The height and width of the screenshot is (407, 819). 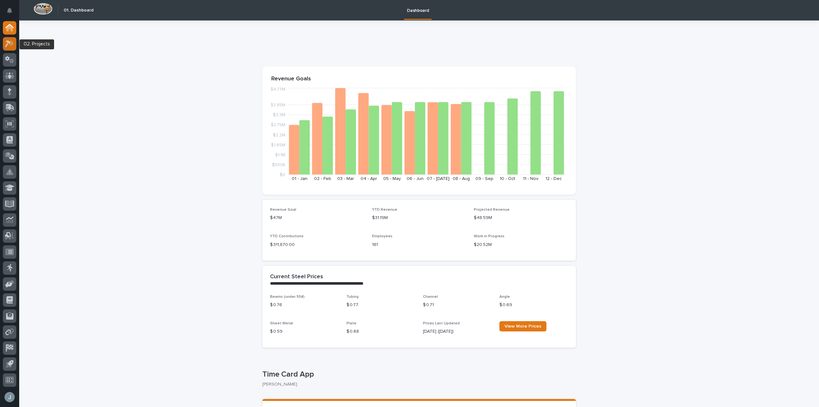 What do you see at coordinates (280, 155) in the screenshot?
I see `tspan: $1.1M` at bounding box center [280, 155].